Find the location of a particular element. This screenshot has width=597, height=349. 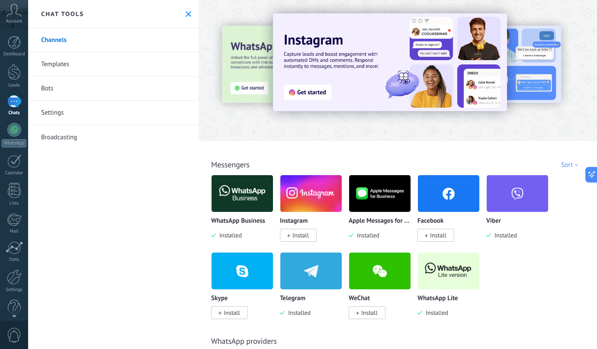

p: Facebook is located at coordinates (430, 221).